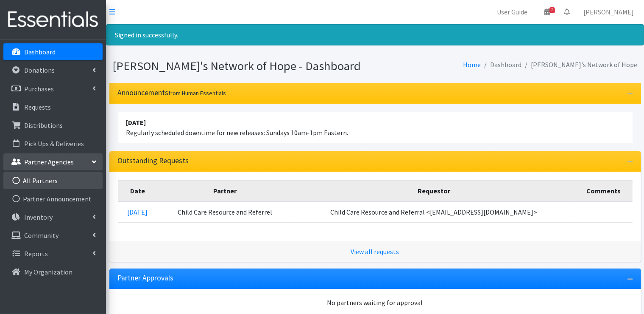 This screenshot has width=644, height=314. I want to click on li: Dashboard, so click(502, 64).